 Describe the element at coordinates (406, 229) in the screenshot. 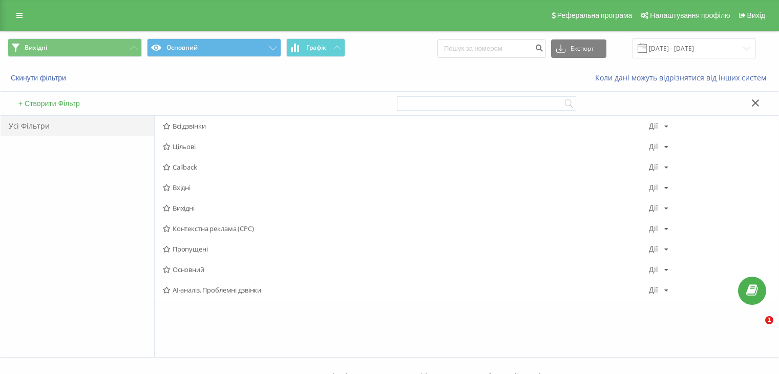

I see `span: Контекстна реклама (CPC)` at that location.